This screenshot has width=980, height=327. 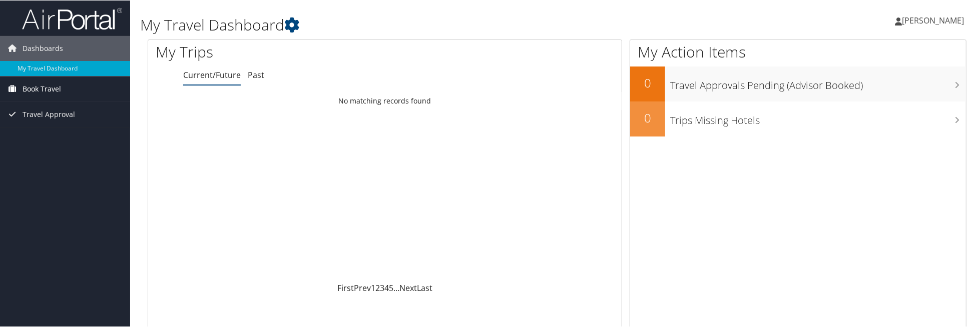 I want to click on img: airportal-logo.png, so click(x=72, y=18).